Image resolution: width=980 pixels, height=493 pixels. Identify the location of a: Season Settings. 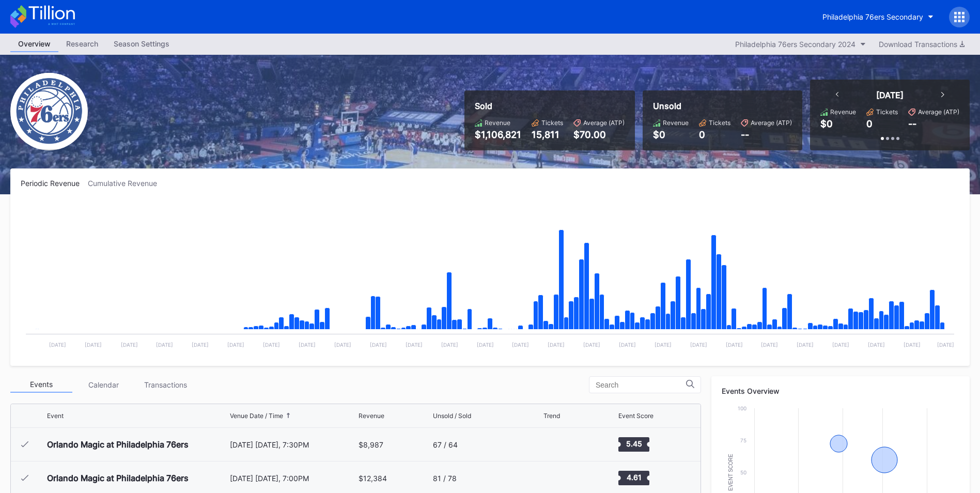
(141, 44).